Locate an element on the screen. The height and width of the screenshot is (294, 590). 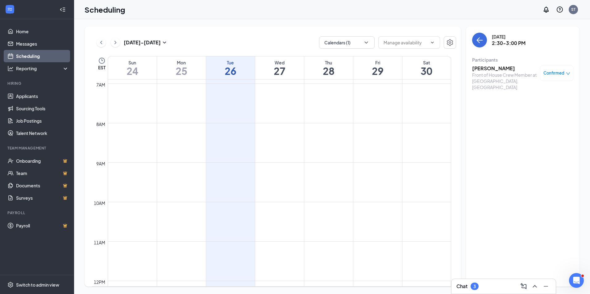
div: Hiring is located at coordinates (37, 83).